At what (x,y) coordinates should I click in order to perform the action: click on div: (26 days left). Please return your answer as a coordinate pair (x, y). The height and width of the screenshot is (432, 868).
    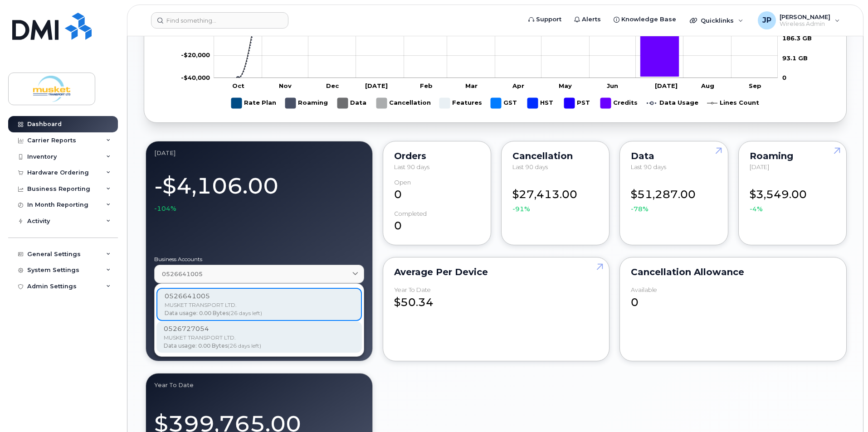
    Looking at the image, I should click on (259, 342).